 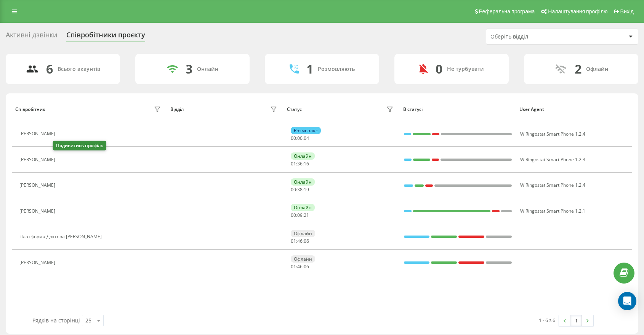 What do you see at coordinates (106, 37) in the screenshot?
I see `div: Співробітники проєкту` at bounding box center [106, 37].